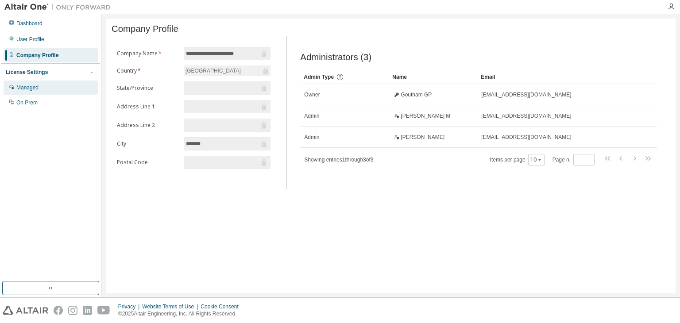  Describe the element at coordinates (130, 307) in the screenshot. I see `div: Privacy` at that location.